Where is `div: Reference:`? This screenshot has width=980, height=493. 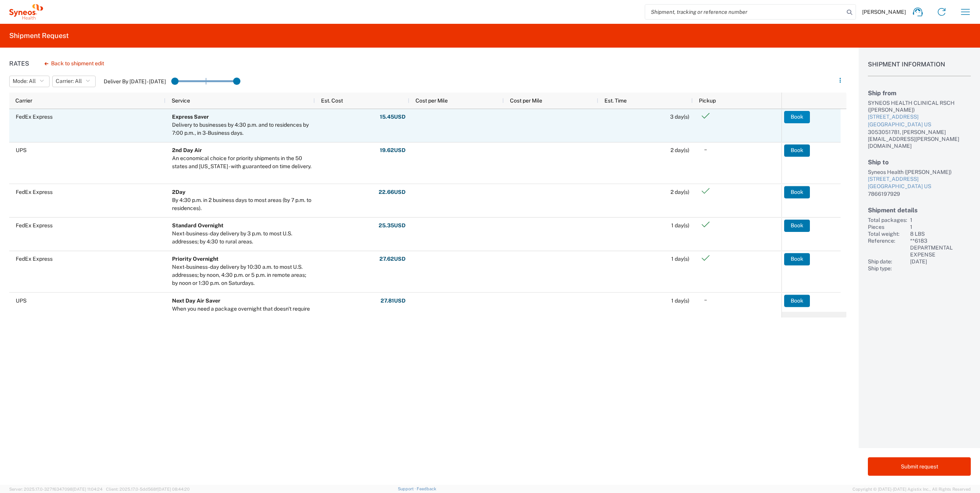 div: Reference: is located at coordinates (887, 247).